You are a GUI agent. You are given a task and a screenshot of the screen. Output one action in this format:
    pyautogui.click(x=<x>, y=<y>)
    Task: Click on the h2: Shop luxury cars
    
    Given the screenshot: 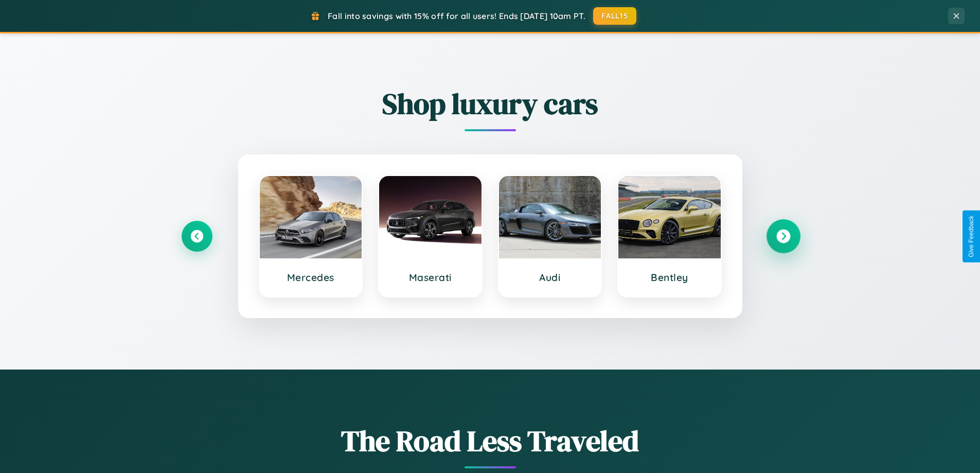 What is the action you would take?
    pyautogui.click(x=490, y=103)
    